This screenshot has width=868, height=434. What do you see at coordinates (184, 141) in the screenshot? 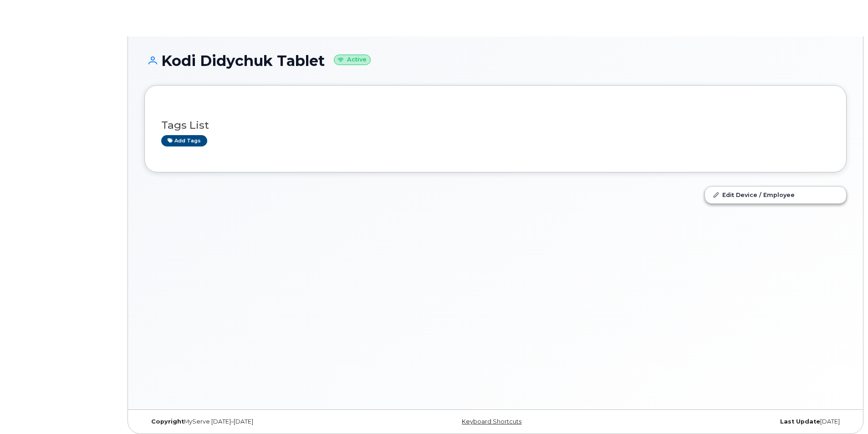
I see `a: Add tags` at bounding box center [184, 141].